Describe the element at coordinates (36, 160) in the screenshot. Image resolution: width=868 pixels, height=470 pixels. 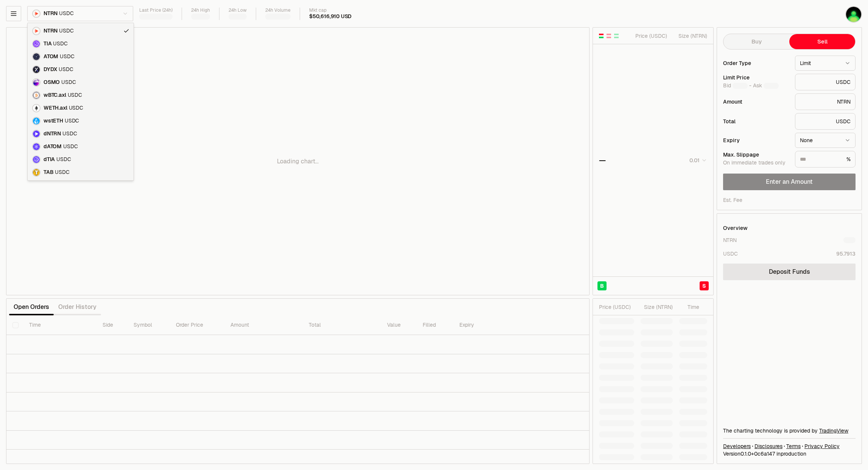
I see `img: dTIA Logo` at that location.